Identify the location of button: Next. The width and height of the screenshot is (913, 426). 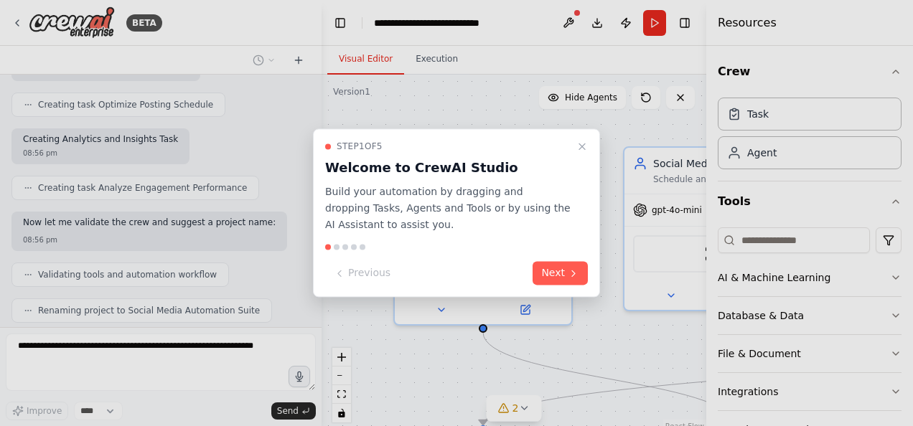
(560, 273).